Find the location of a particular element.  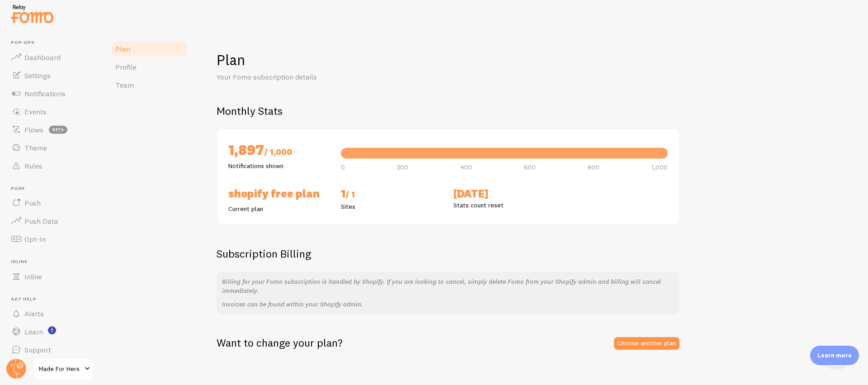

span: Plan is located at coordinates (123, 49).